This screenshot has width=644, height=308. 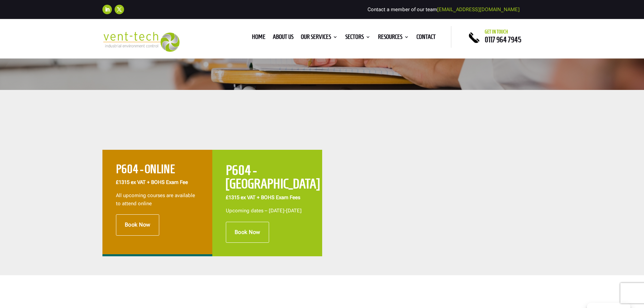 I want to click on a: Contact, so click(x=426, y=38).